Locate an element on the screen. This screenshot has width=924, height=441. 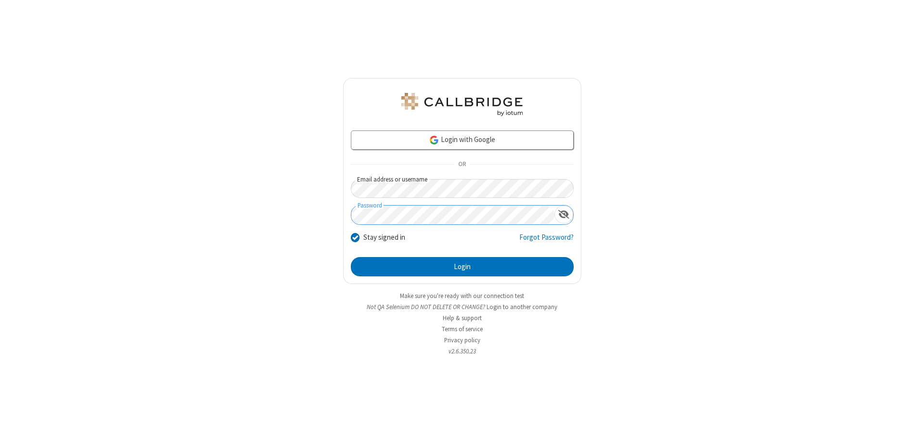
a: Help & support is located at coordinates (462, 318).